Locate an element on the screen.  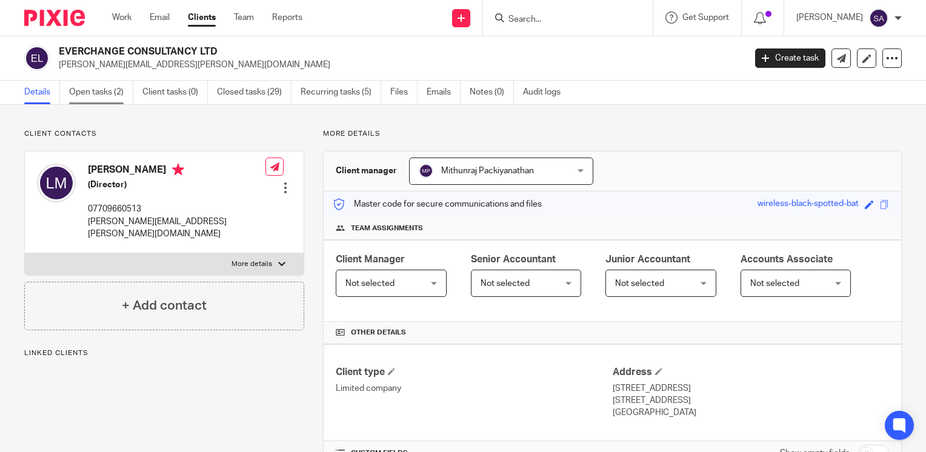
p: Linked clients is located at coordinates (164, 353).